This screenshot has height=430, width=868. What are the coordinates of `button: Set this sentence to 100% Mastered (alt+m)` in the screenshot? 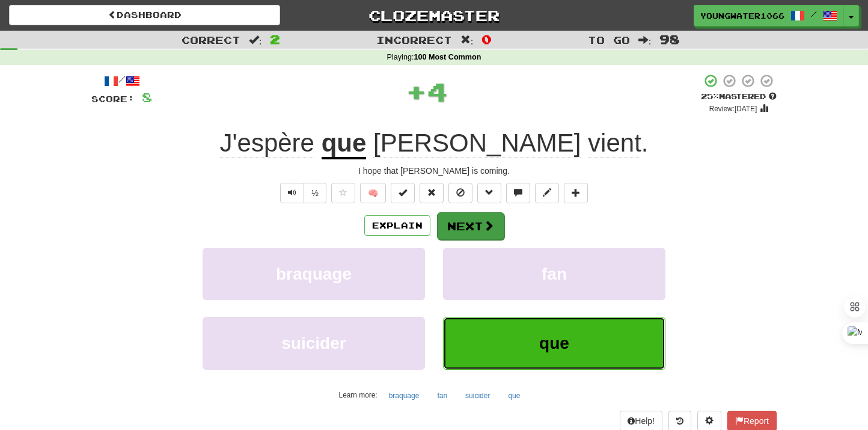 It's located at (403, 193).